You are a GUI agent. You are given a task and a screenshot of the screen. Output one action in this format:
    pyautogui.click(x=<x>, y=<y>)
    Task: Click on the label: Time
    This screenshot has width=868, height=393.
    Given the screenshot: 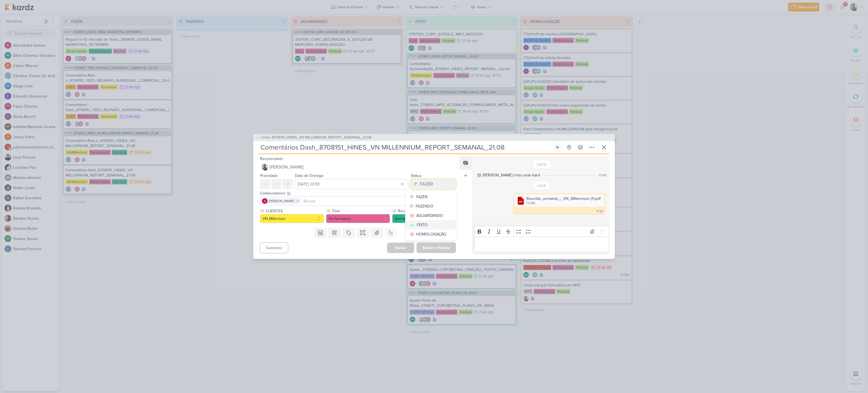 What is the action you would take?
    pyautogui.click(x=360, y=211)
    